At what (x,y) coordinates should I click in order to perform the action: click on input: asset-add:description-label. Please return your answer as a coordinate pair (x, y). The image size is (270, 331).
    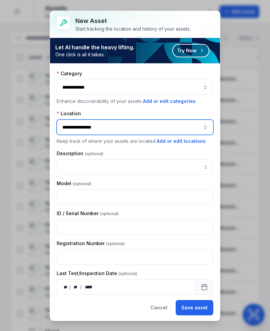
    Looking at the image, I should click on (135, 167).